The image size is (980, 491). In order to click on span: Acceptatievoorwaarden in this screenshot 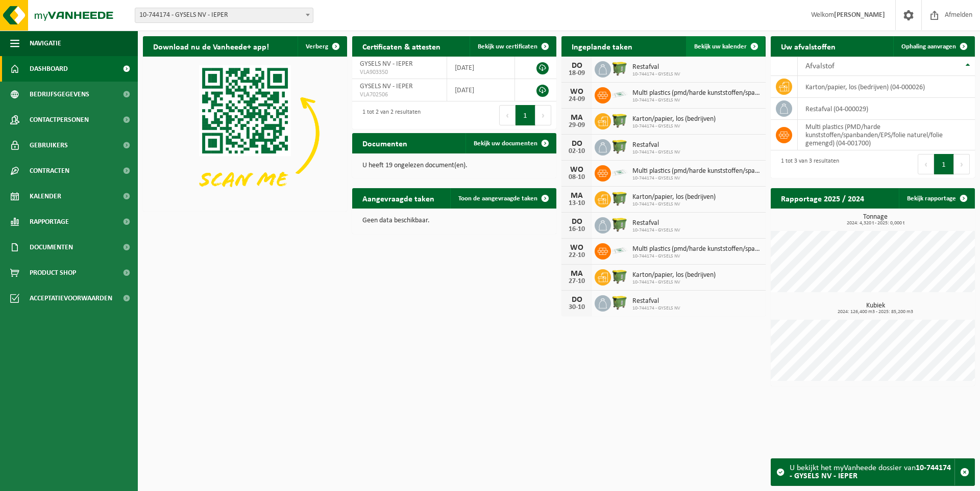, I will do `click(71, 299)`.